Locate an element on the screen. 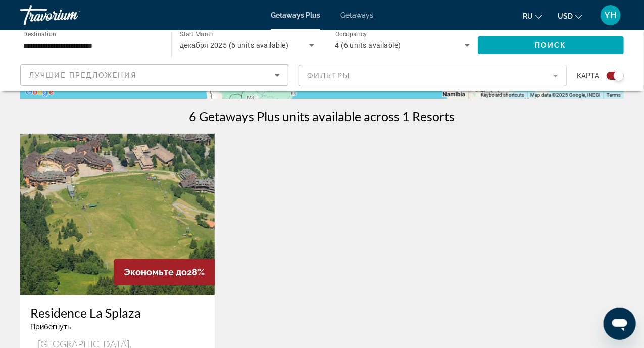  img: Google is located at coordinates (39, 92).